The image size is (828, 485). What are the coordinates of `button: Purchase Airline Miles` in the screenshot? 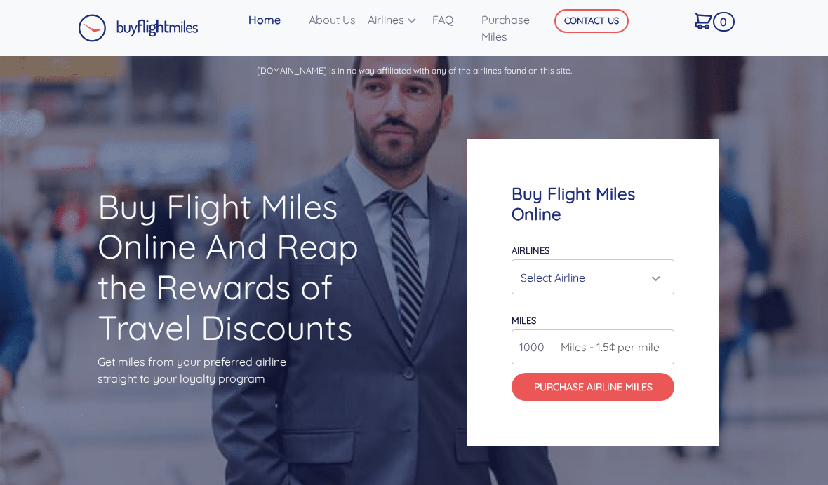 It's located at (593, 387).